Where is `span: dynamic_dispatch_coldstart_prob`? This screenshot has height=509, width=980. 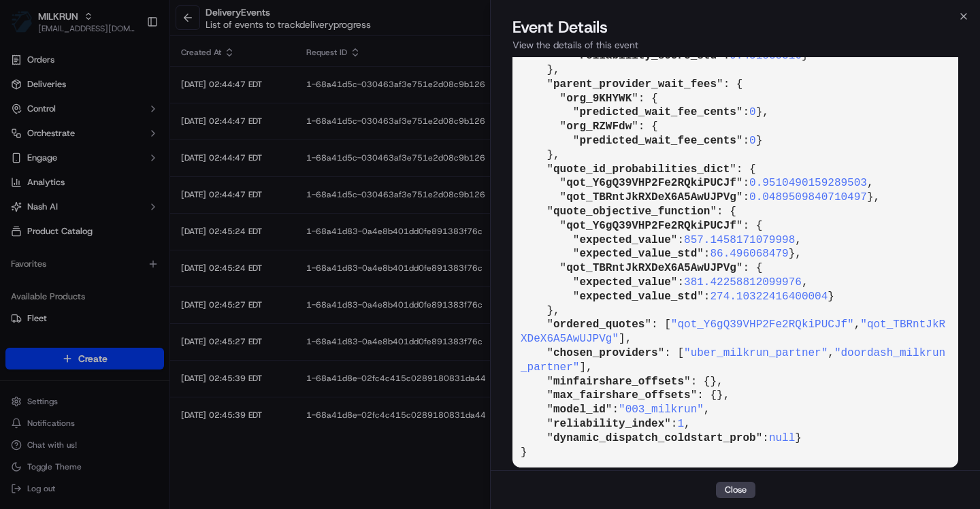 span: dynamic_dispatch_coldstart_prob is located at coordinates (655, 438).